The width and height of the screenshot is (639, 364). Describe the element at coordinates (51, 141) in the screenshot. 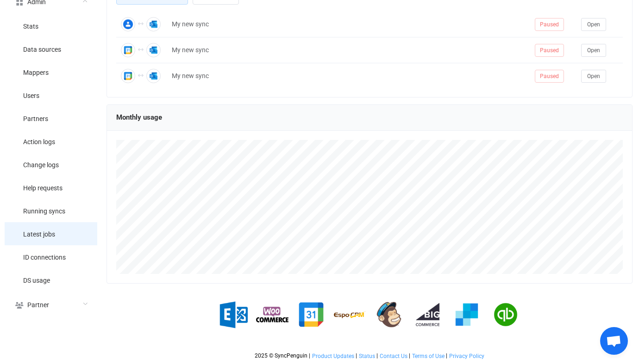

I see `a: Action logs` at that location.